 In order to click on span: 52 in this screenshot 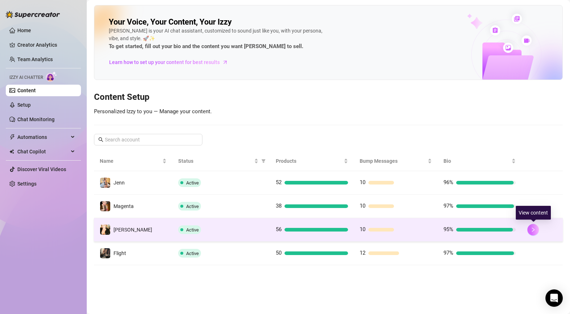, I will do `click(279, 182)`.